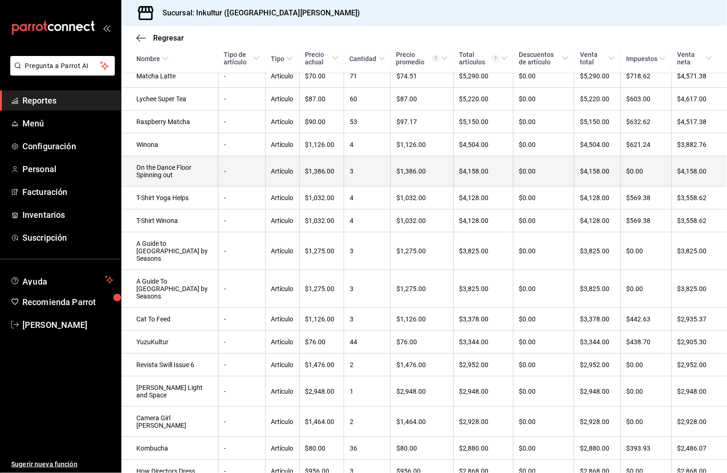  I want to click on div: Impuestos, so click(642, 59).